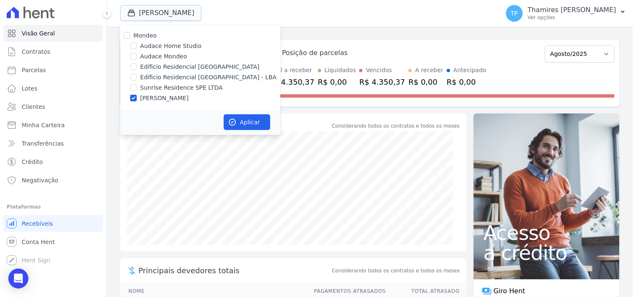 The height and width of the screenshot is (297, 633). I want to click on span: Contratos, so click(36, 52).